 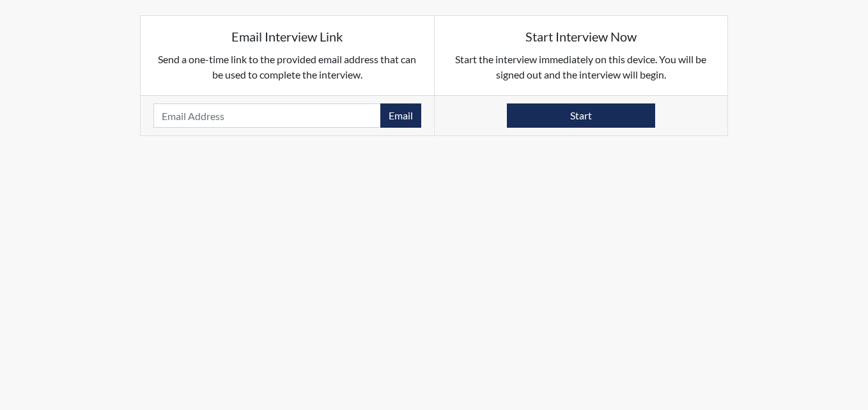 I want to click on p: Send a one-time link to the provided email address that can be used to complete the interview., so click(x=286, y=67).